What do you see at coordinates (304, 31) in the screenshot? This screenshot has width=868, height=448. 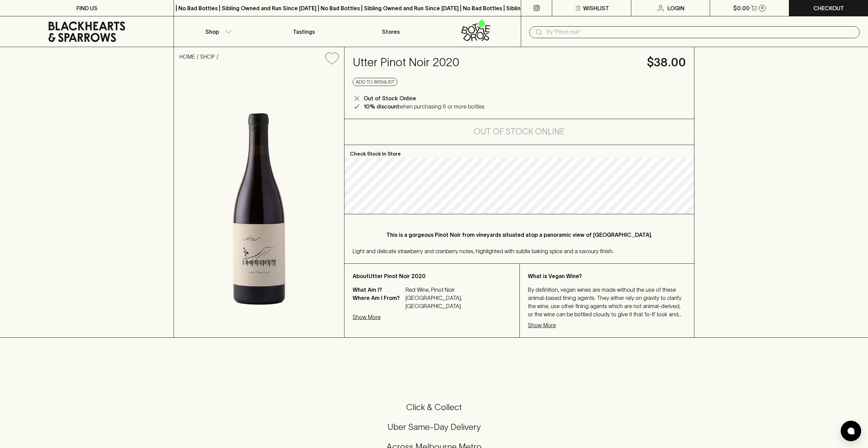 I see `a: Tastings` at bounding box center [304, 31].